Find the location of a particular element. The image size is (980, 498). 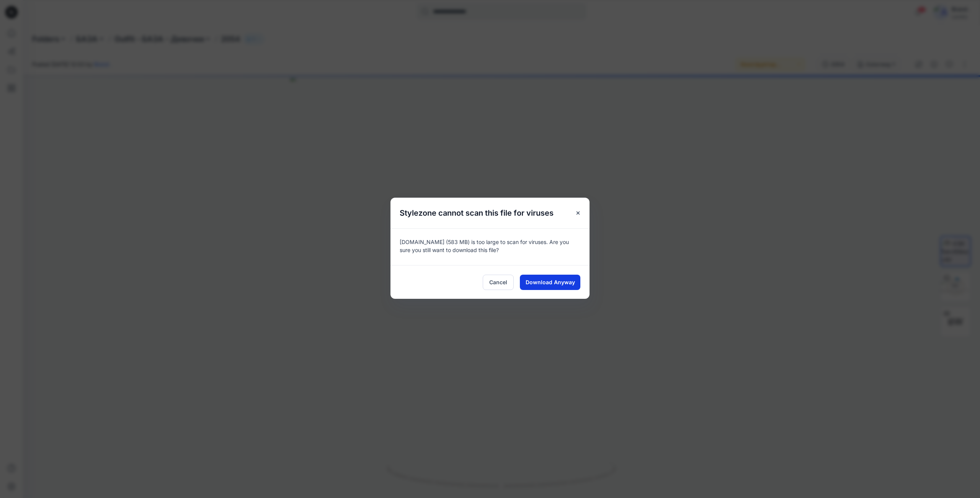

h5: Stylezone cannot scan this file for viruses is located at coordinates (477, 213).